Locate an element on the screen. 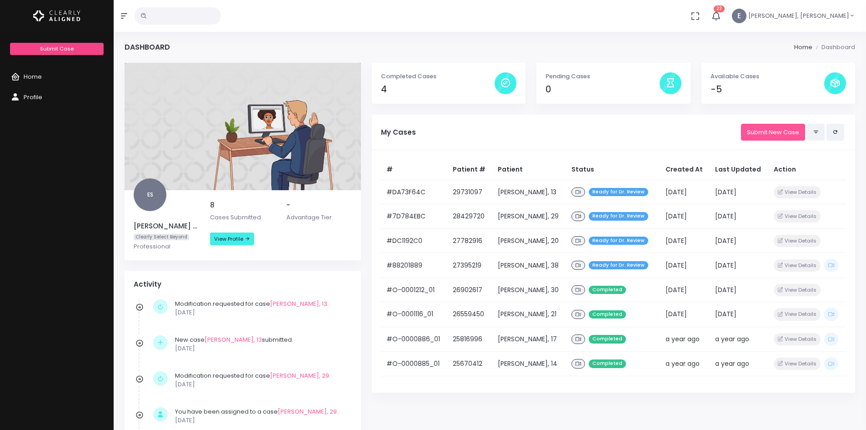 This screenshot has height=430, width=866. th: Patient # is located at coordinates (470, 170).